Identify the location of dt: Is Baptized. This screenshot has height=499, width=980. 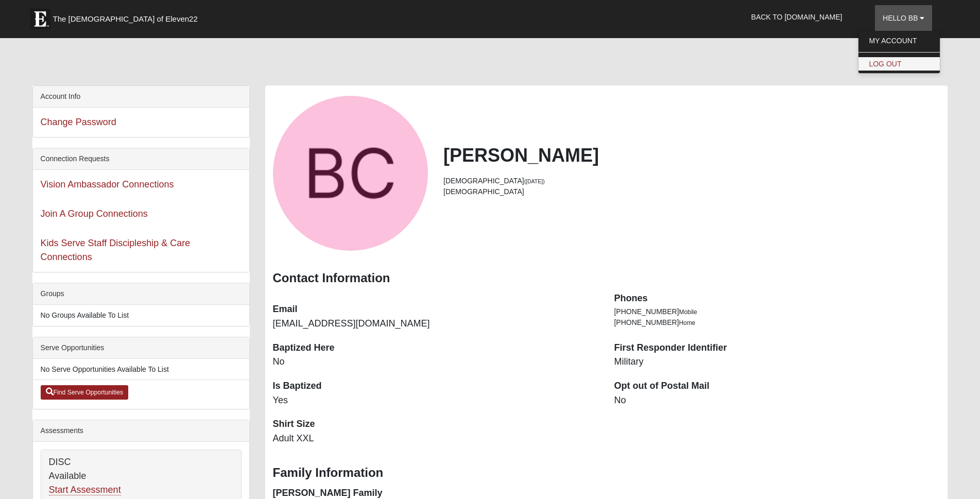
(436, 386).